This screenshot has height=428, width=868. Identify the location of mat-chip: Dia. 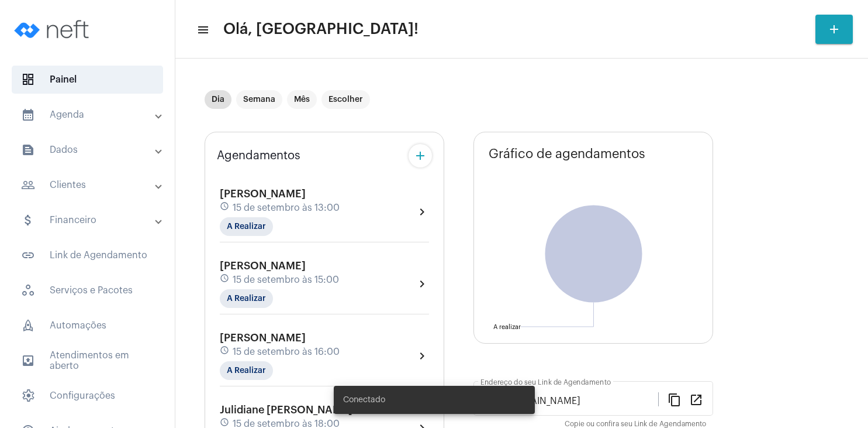
(218, 99).